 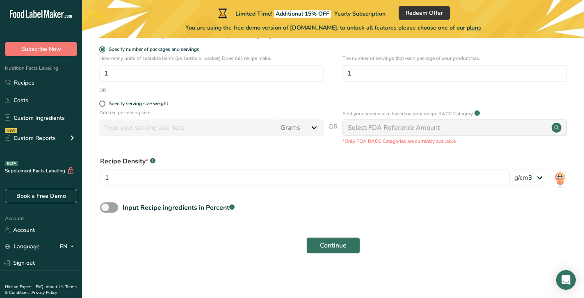 What do you see at coordinates (30, 138) in the screenshot?
I see `div: Custom Reports` at bounding box center [30, 138].